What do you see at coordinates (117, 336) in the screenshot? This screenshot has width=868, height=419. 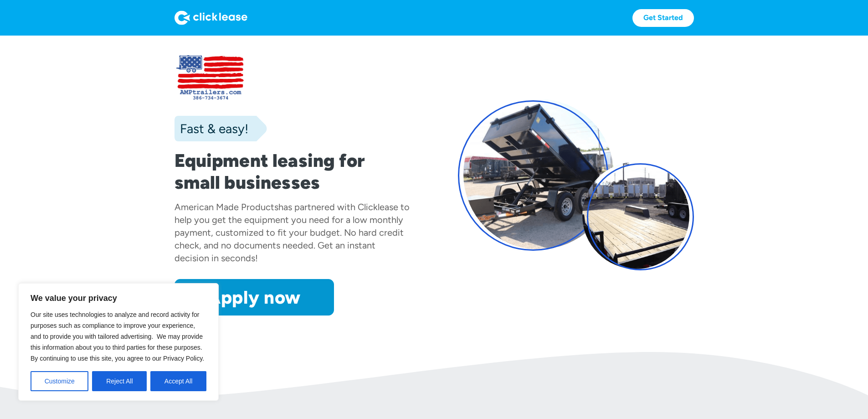 I see `span: Our site uses technologies to analyze and record activity for purposes such as compliance to impr...` at bounding box center [117, 336].